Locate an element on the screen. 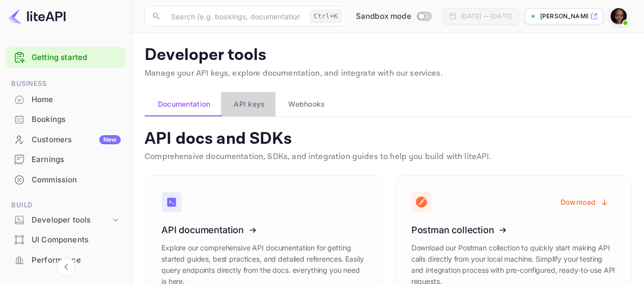 This screenshot has width=644, height=284. div: New is located at coordinates (110, 140).